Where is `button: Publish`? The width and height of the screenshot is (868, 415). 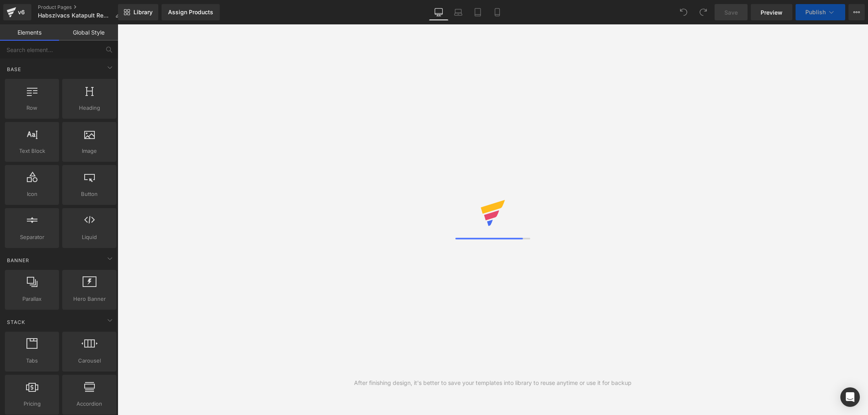 button: Publish is located at coordinates (820, 12).